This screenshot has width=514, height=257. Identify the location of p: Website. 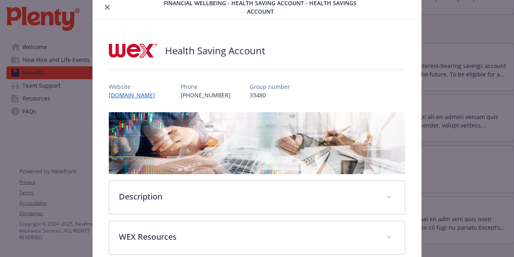
(135, 86).